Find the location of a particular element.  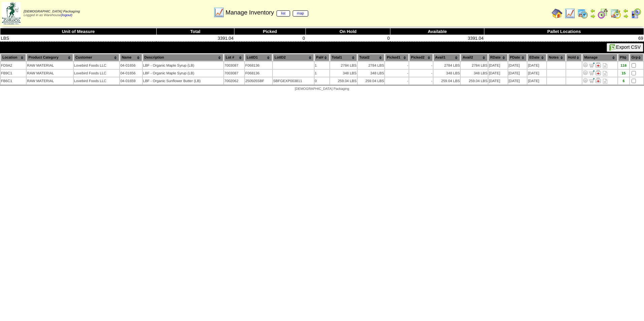

th: Notes is located at coordinates (556, 58).